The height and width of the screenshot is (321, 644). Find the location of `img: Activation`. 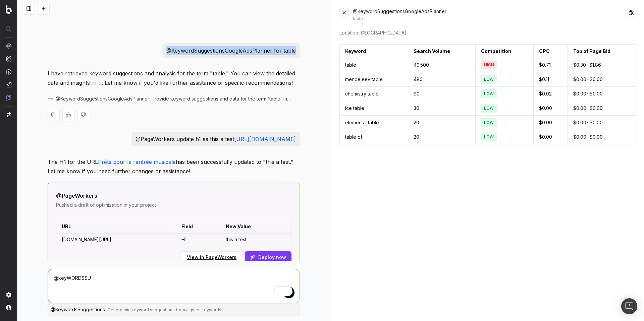

img: Activation is located at coordinates (9, 72).